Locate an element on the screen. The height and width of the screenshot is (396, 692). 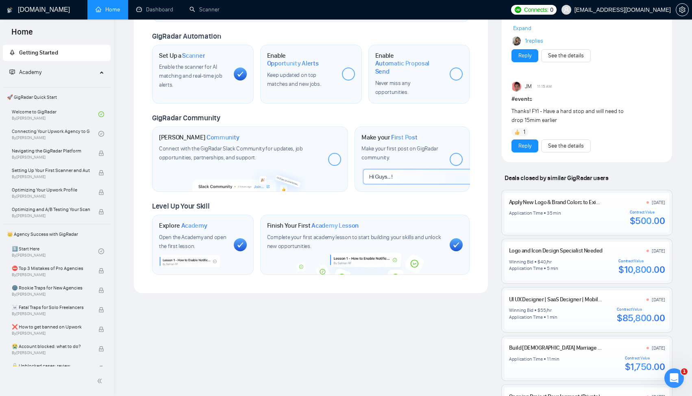
h1: Make your is located at coordinates (389, 137).